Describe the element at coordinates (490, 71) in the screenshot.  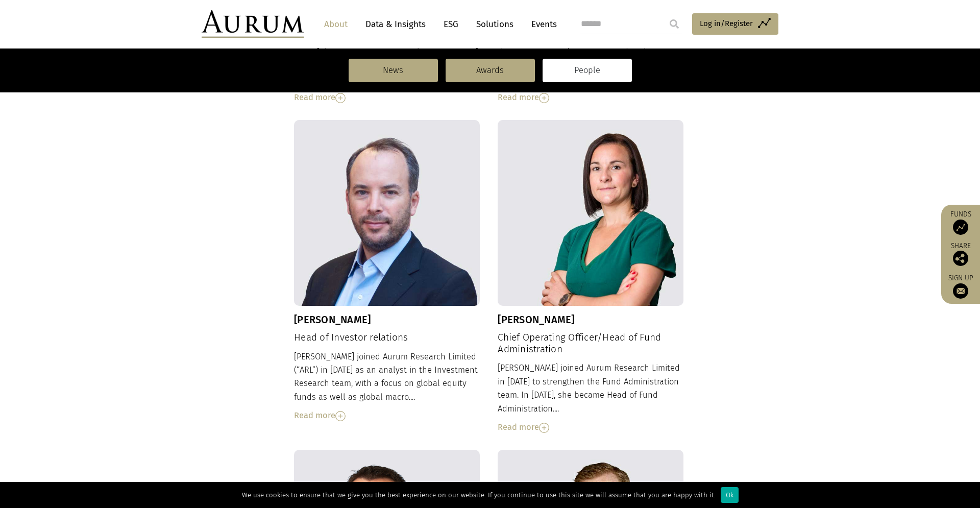
I see `a: Awards` at that location.